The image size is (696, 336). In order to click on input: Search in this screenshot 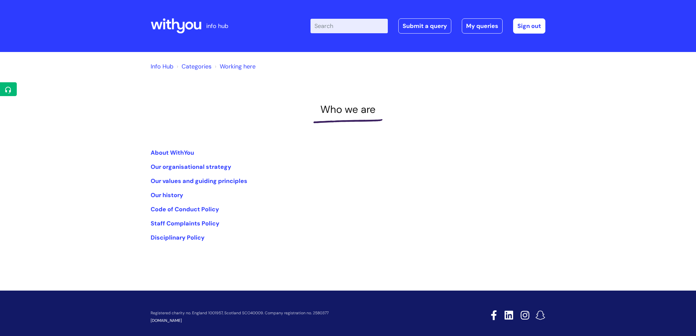, I will do `click(349, 26)`.